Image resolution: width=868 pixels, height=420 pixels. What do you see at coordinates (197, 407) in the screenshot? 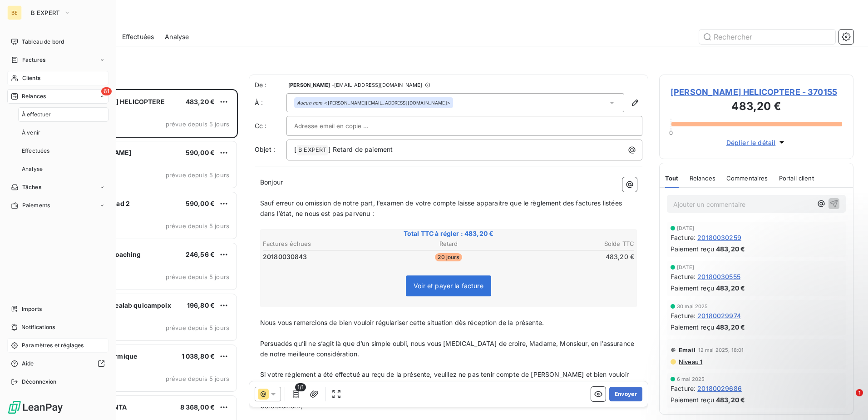
I see `span: 8 368,00 €` at bounding box center [197, 407].